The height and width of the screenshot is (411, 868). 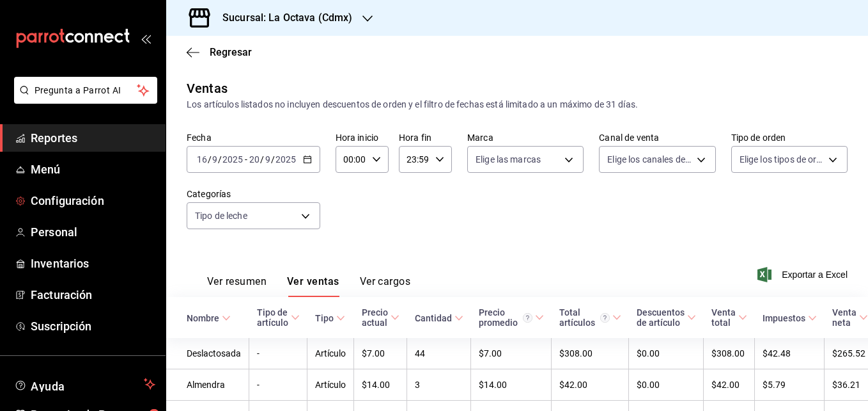 I want to click on span: Regresar, so click(x=231, y=52).